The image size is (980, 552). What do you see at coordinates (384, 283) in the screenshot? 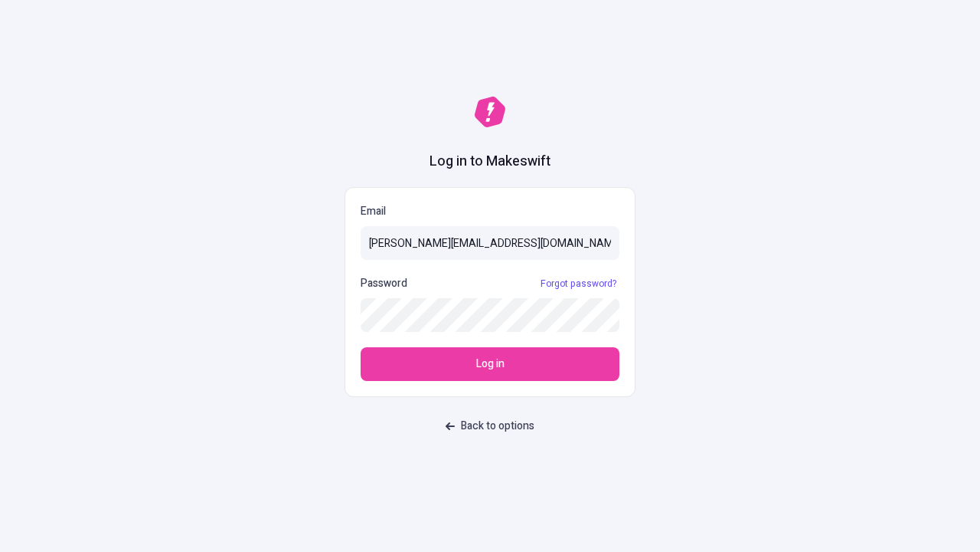
I see `p: Password` at bounding box center [384, 283].